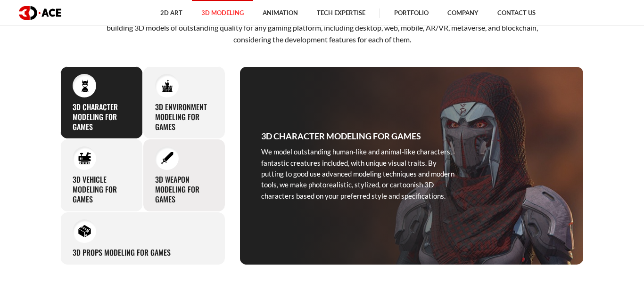  Describe the element at coordinates (84, 231) in the screenshot. I see `img: 3D Props Modeling for Games` at that location.